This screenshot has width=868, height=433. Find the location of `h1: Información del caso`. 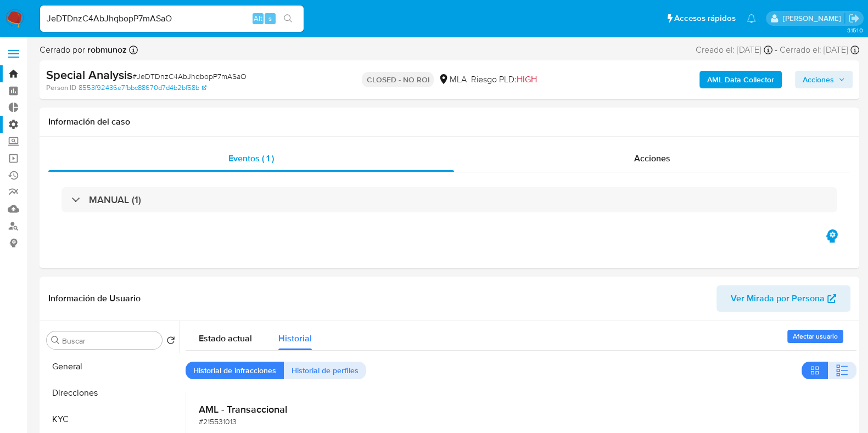

h1: Información del caso is located at coordinates (449, 122).